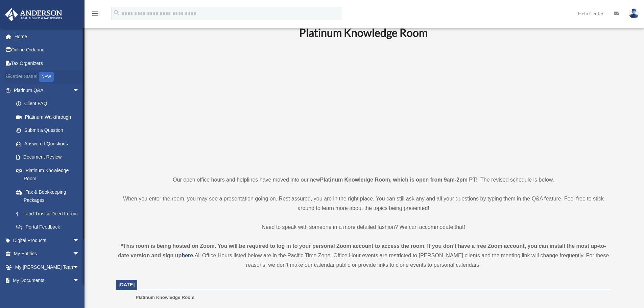 The image size is (644, 308). What do you see at coordinates (47, 281) in the screenshot?
I see `a: My Documentsarrow_drop_down` at bounding box center [47, 281].